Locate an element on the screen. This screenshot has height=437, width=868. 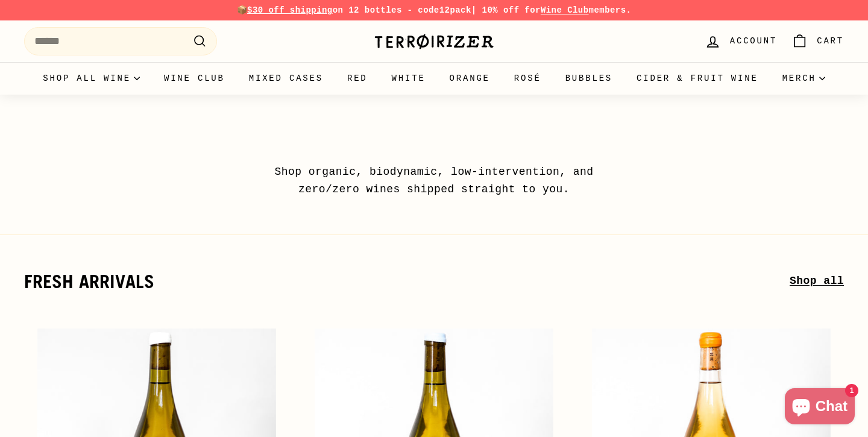
span: $30 off shipping is located at coordinates (290, 10).